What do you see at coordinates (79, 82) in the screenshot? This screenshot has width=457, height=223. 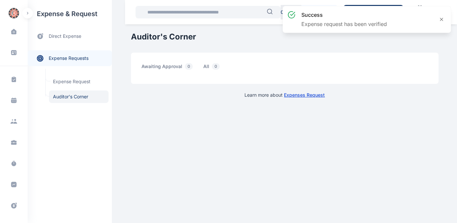 I see `span: Expense Request` at bounding box center [79, 82].